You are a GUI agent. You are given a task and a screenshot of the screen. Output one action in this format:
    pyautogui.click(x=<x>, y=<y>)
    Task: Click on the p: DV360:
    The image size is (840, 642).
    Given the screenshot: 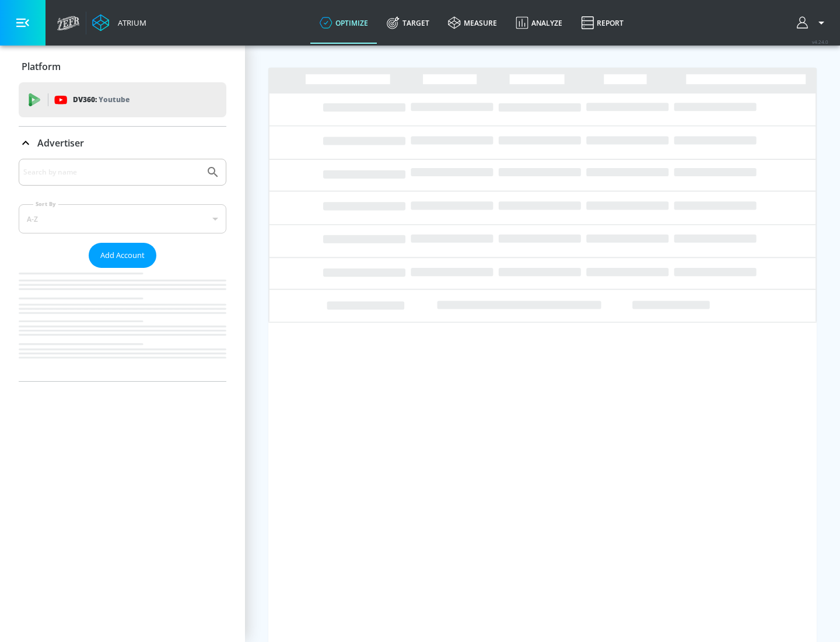 What is the action you would take?
    pyautogui.click(x=101, y=100)
    